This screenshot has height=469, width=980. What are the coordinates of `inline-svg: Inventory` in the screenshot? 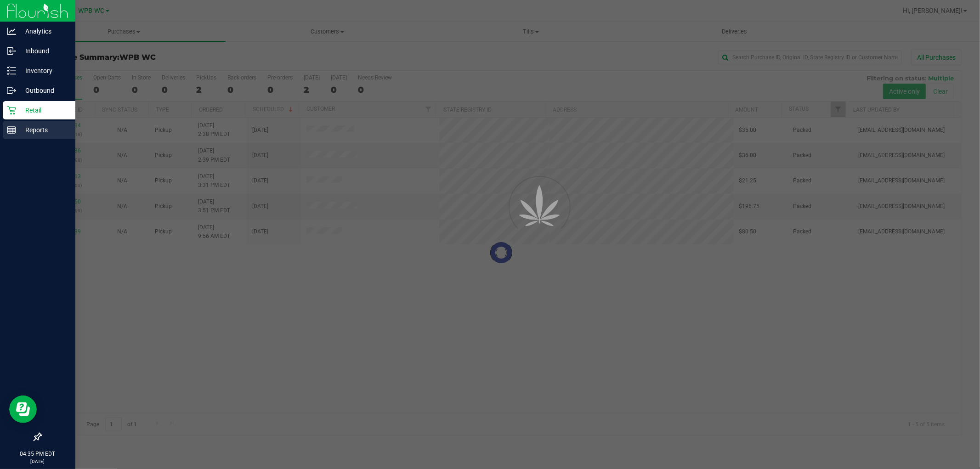 It's located at (12, 71).